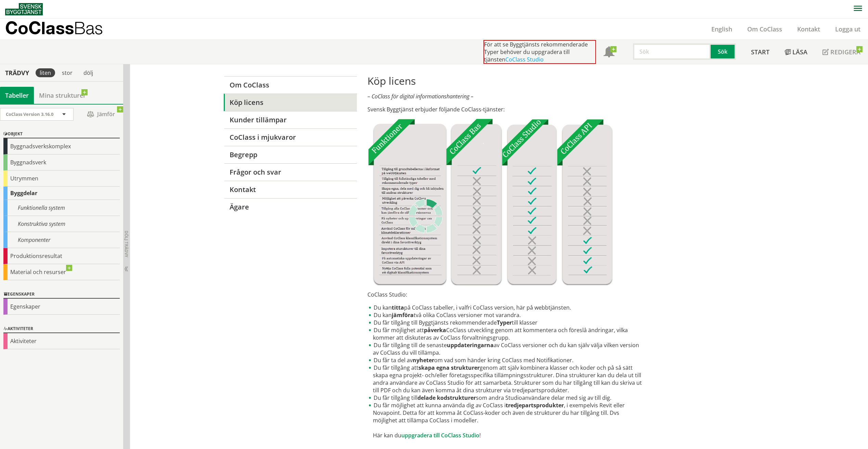 The width and height of the screenshot is (868, 449). Describe the element at coordinates (449, 368) in the screenshot. I see `strong: skapa egna strukturer` at that location.